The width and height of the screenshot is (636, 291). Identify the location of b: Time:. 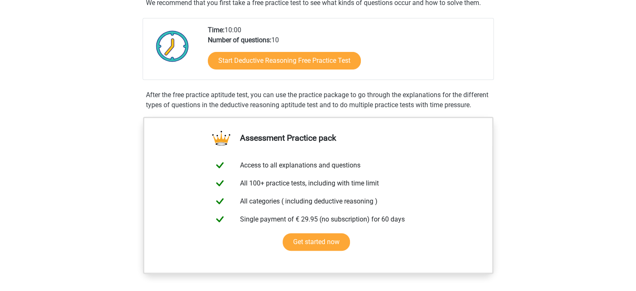
(216, 30).